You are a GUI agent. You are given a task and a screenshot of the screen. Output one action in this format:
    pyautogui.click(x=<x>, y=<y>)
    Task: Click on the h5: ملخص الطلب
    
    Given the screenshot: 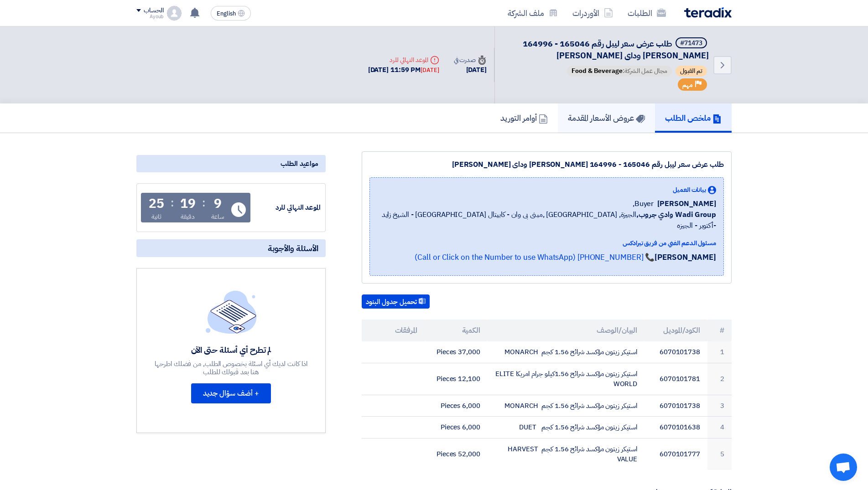 What is the action you would take?
    pyautogui.click(x=693, y=117)
    